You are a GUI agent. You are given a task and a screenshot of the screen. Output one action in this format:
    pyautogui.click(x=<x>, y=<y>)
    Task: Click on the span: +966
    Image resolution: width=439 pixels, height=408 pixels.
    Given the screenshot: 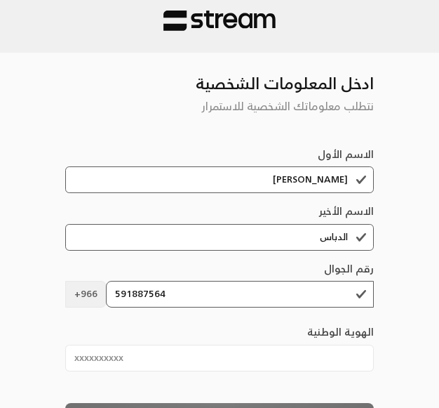 What is the action you would take?
    pyautogui.click(x=86, y=294)
    